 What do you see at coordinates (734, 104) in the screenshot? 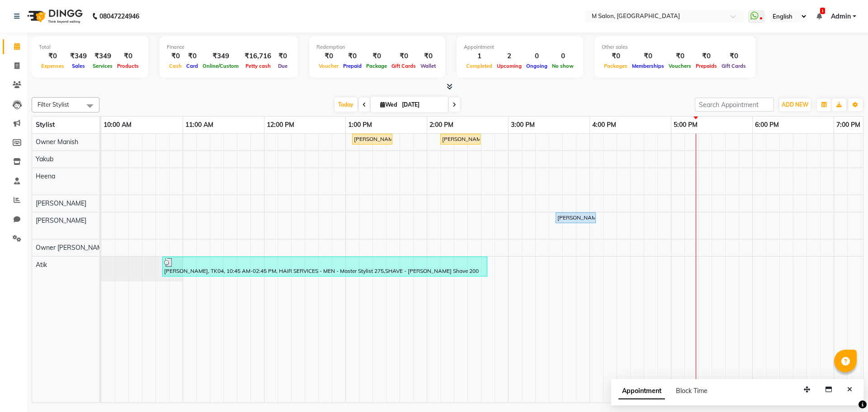
I see `input: Search Appointment` at bounding box center [734, 104].